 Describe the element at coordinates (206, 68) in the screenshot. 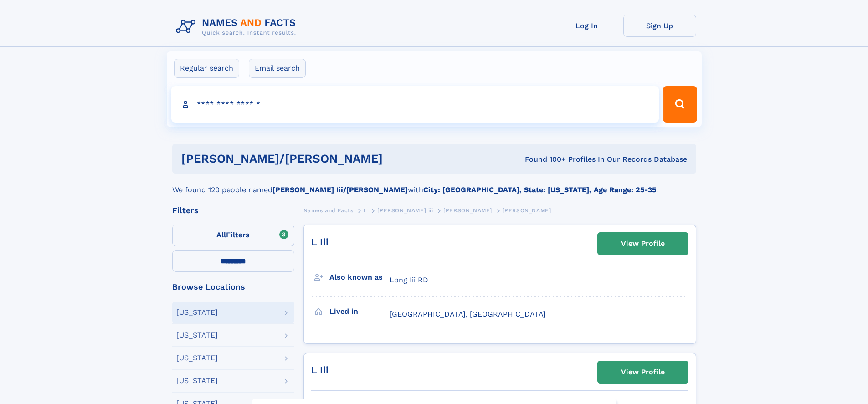

I see `label: Regular search` at that location.